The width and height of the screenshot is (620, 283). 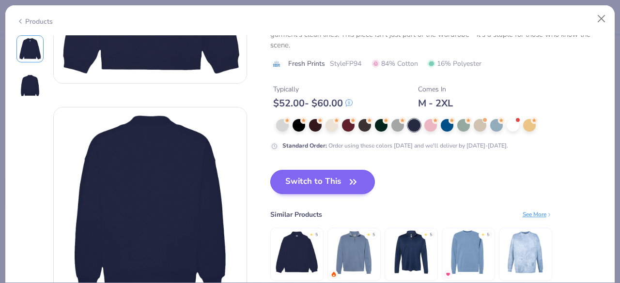 I want to click on div: See More, so click(x=537, y=215).